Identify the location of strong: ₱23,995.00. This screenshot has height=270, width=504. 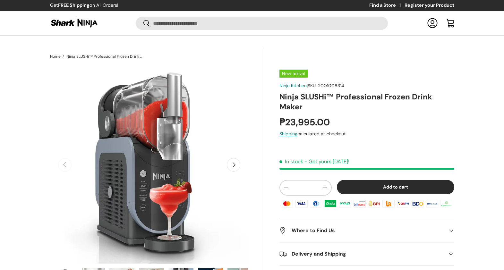
(305, 122).